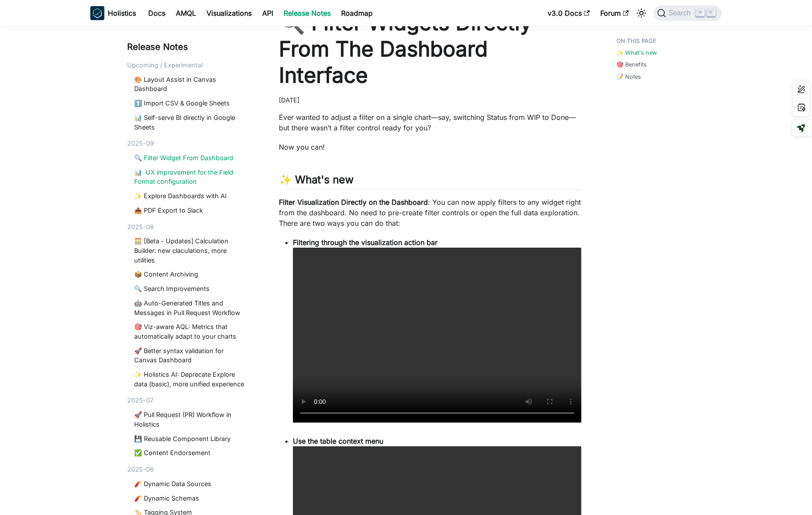 Image resolution: width=812 pixels, height=515 pixels. I want to click on a: 🧨 Dynamic Data Sources, so click(191, 484).